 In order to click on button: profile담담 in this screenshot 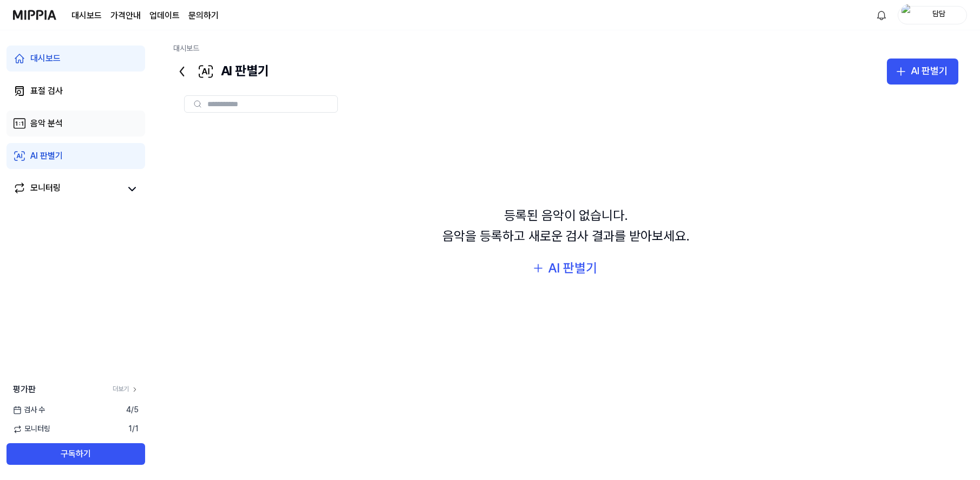, I will do `click(932, 15)`.